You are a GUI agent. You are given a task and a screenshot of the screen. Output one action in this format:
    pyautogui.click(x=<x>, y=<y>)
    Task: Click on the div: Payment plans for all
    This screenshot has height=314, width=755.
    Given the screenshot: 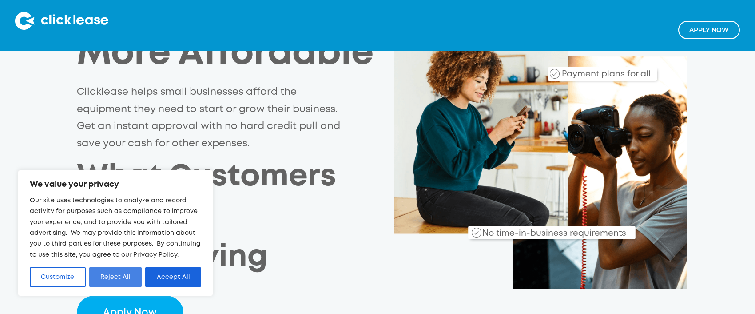 What is the action you would take?
    pyautogui.click(x=605, y=71)
    